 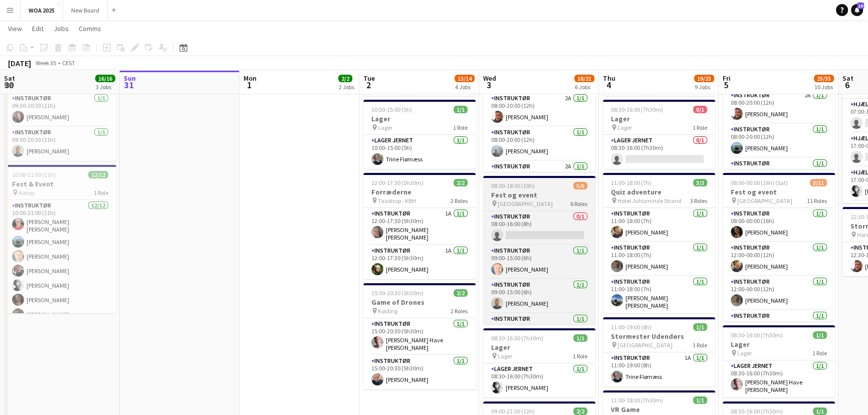 What do you see at coordinates (397, 293) in the screenshot?
I see `span: 15:00-20:30 (5h30m)` at bounding box center [397, 293].